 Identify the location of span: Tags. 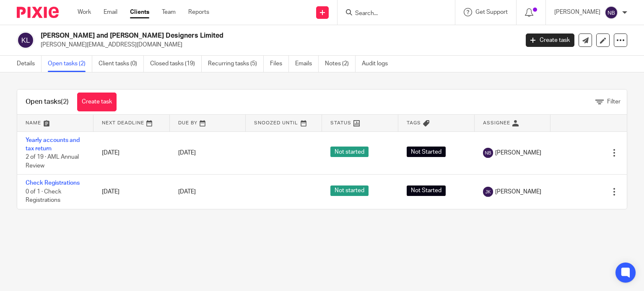
(414, 123).